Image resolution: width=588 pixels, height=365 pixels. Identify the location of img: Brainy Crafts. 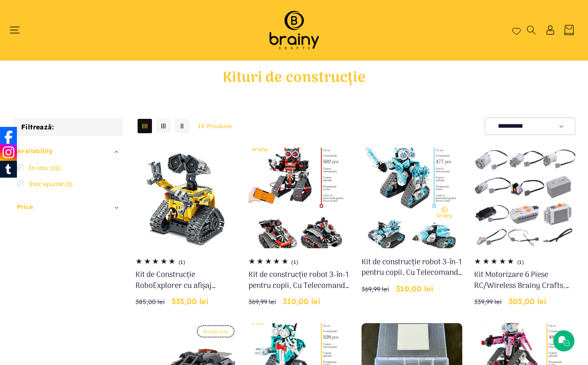
(294, 30).